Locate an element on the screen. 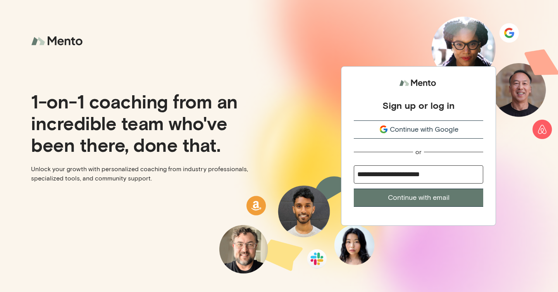  img: logo.svg is located at coordinates (418, 83).